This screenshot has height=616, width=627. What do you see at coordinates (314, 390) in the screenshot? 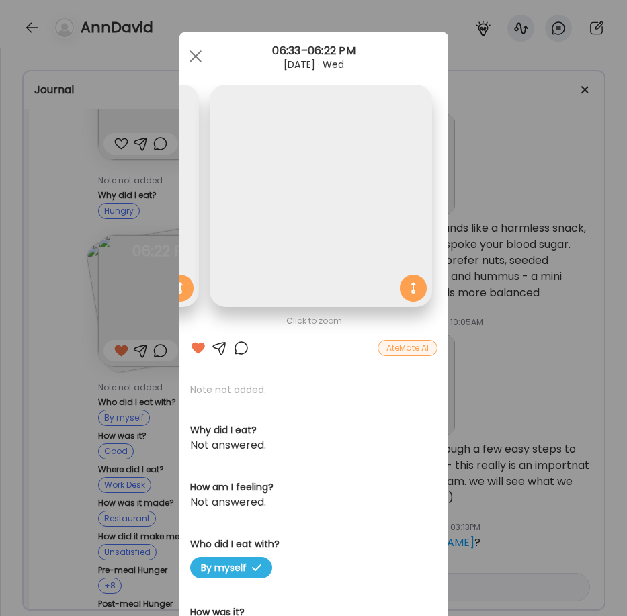
I see `p: Note not added.` at bounding box center [314, 390].